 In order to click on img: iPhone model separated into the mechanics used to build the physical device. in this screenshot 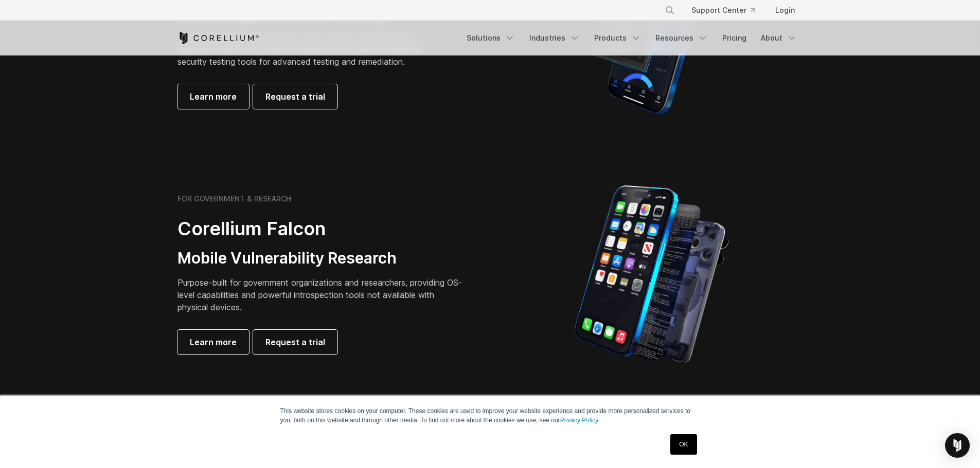, I will do `click(651, 275)`.